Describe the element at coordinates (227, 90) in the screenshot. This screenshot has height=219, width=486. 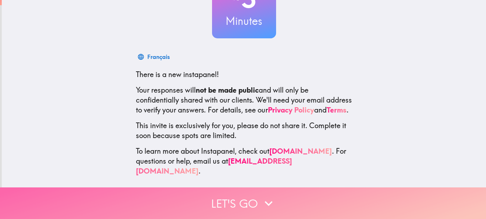
I see `b: not be made public` at that location.